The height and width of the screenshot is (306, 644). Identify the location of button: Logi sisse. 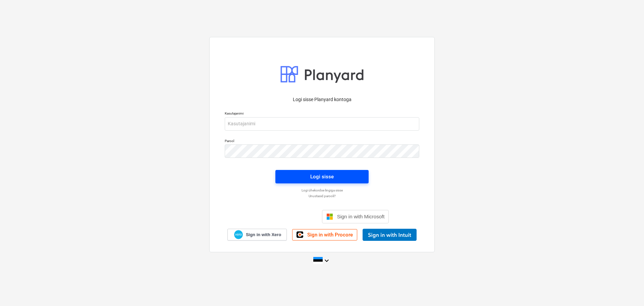
(322, 177).